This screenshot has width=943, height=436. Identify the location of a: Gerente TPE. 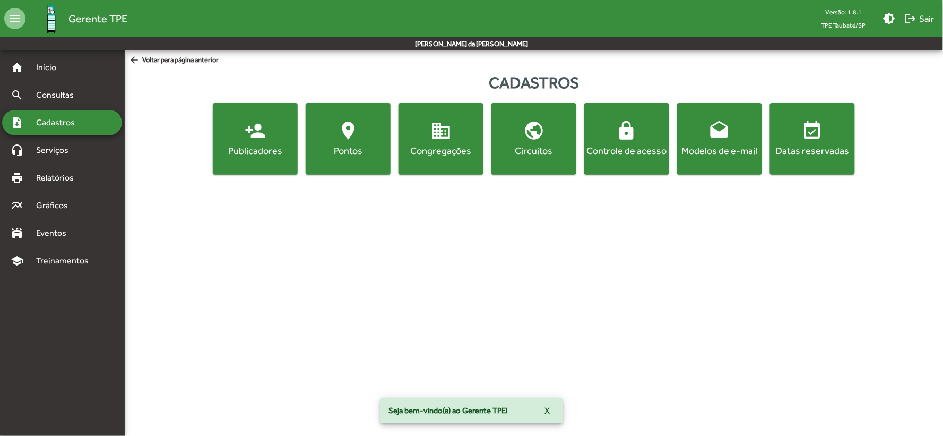
(76, 19).